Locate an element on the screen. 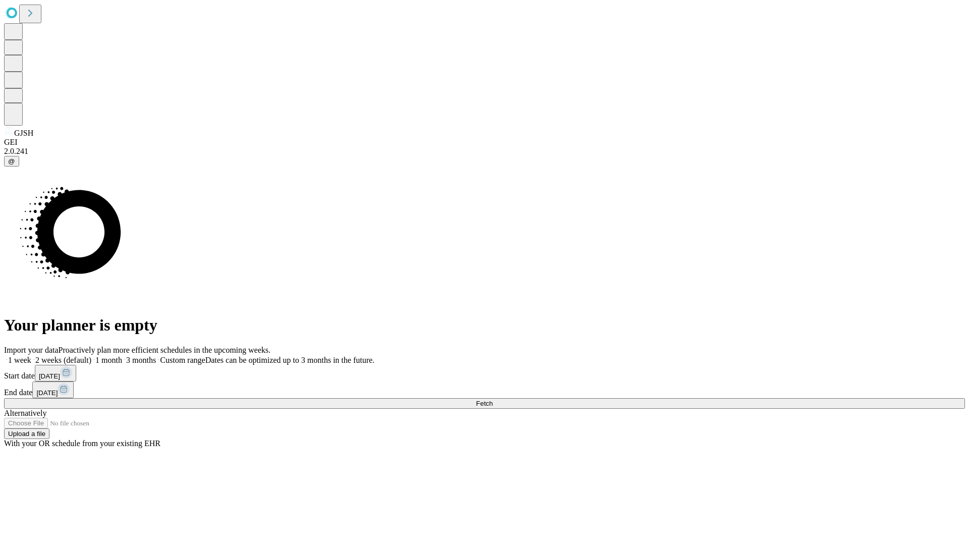 The height and width of the screenshot is (545, 969). h1: Your planner is empty is located at coordinates (485, 325).